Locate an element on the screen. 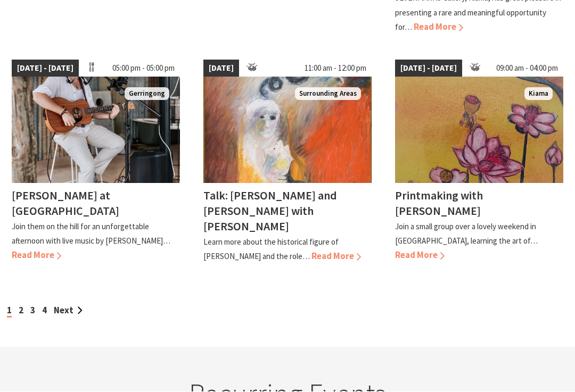 The image size is (575, 392). span: 1 is located at coordinates (9, 311).